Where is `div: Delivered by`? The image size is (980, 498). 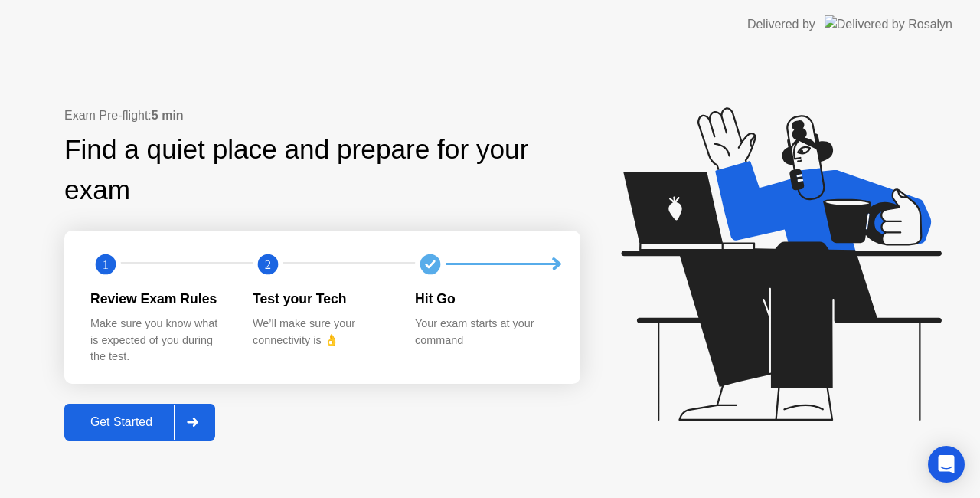 div: Delivered by is located at coordinates (781, 24).